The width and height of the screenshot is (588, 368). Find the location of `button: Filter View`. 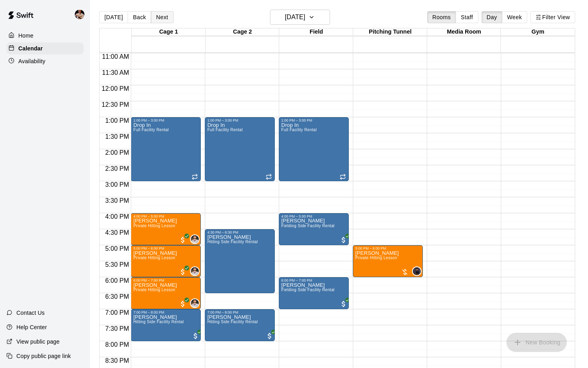

button: Filter View is located at coordinates (553, 17).